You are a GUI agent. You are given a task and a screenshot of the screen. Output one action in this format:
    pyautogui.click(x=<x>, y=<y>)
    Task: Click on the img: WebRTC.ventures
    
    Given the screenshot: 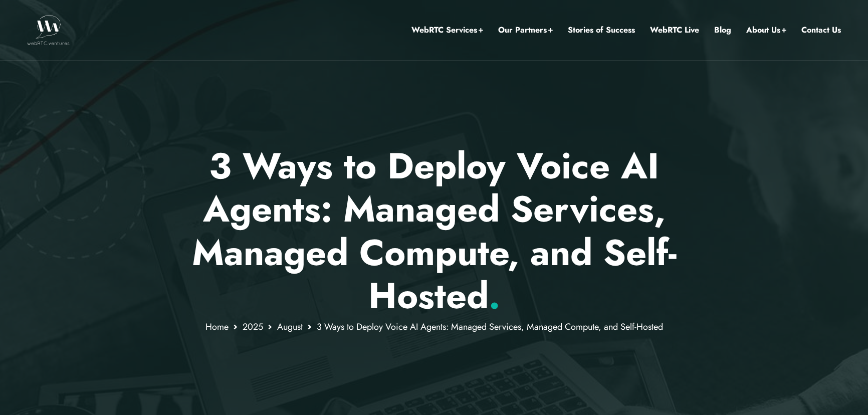 What is the action you would take?
    pyautogui.click(x=48, y=30)
    